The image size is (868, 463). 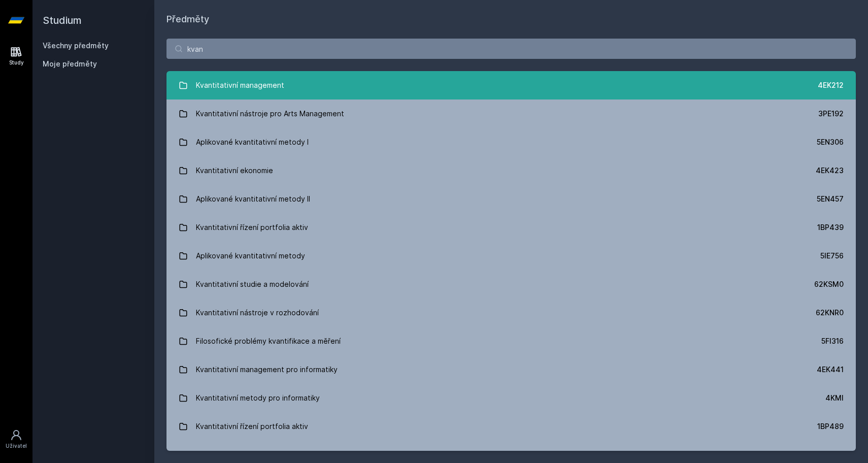 I want to click on a: Kvantitativní řízení portfolia aktiv 1BP439, so click(x=511, y=228).